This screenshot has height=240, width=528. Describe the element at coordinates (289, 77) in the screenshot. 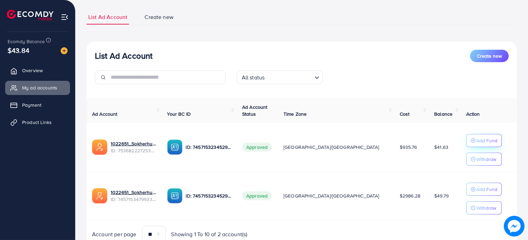

I see `input: Search for option` at that location.